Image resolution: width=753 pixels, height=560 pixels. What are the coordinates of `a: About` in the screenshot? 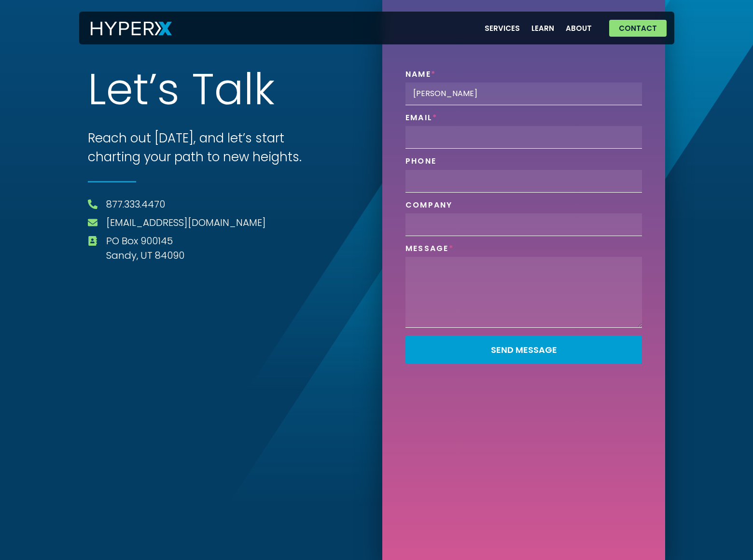 It's located at (579, 28).